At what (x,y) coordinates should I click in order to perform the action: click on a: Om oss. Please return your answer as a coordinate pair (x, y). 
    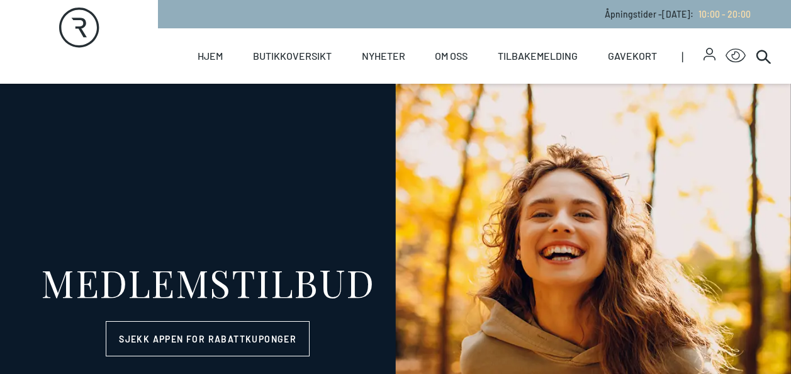
    Looking at the image, I should click on (451, 56).